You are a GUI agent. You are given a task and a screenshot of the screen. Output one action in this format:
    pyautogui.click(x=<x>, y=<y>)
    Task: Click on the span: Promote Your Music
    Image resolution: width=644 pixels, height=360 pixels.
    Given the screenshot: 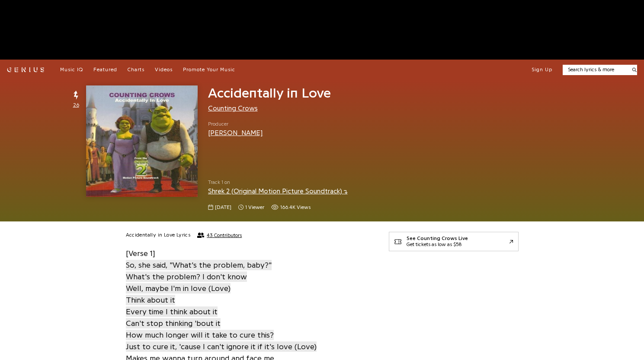 What is the action you would take?
    pyautogui.click(x=209, y=70)
    